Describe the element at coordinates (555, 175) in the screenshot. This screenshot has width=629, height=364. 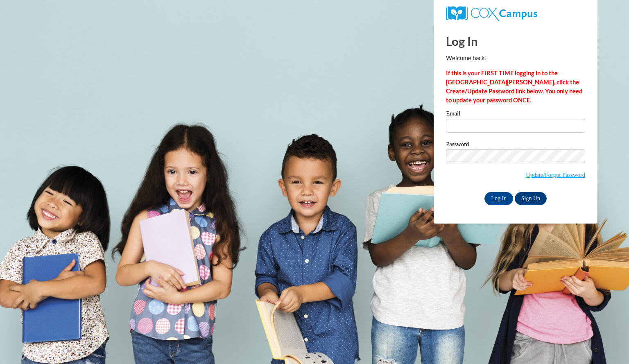
I see `a: Update/Forgot Password` at that location.